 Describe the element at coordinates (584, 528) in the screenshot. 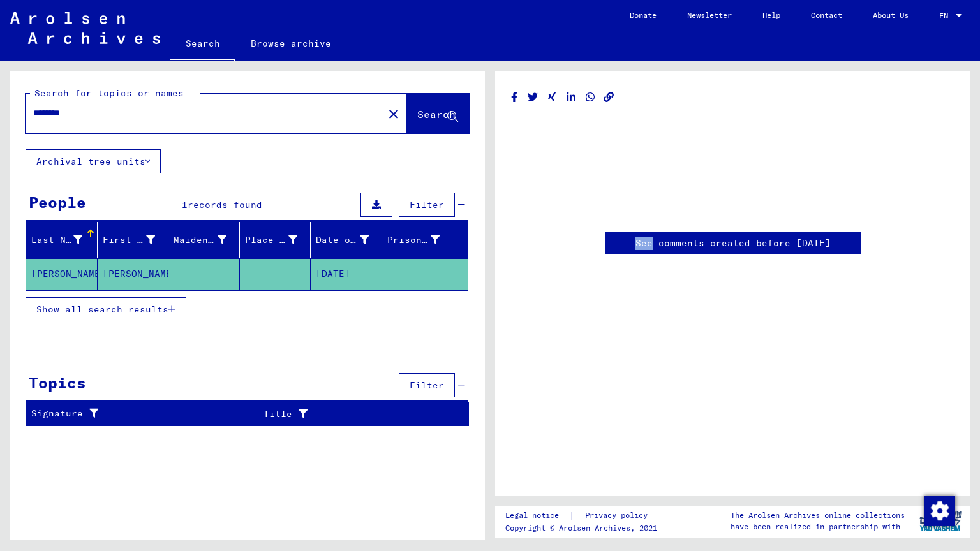

I see `p: Copyright © Arolsen Archives, 2021` at that location.